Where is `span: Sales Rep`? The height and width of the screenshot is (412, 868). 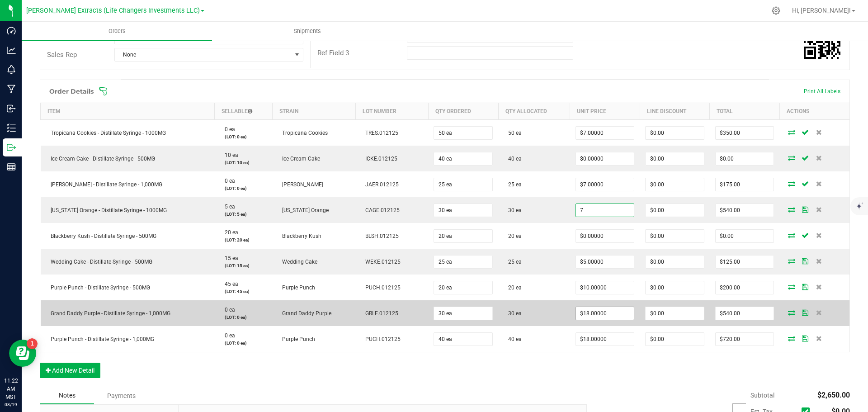
span: Sales Rep is located at coordinates (62, 54).